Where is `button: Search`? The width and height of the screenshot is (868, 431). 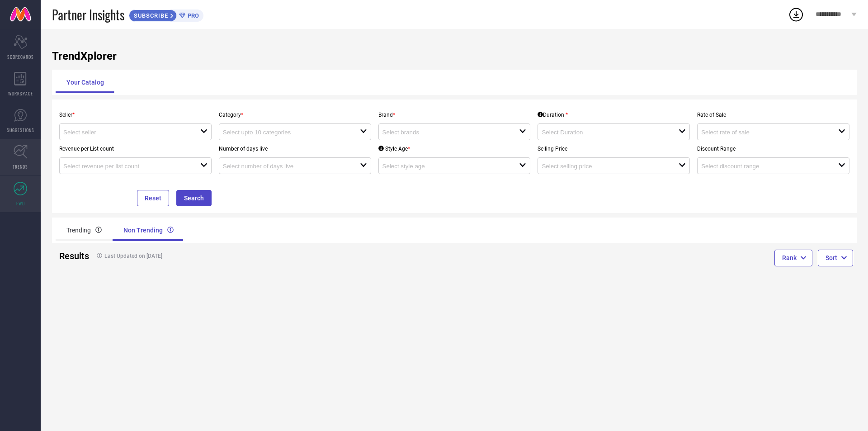
button: Search is located at coordinates (194, 199).